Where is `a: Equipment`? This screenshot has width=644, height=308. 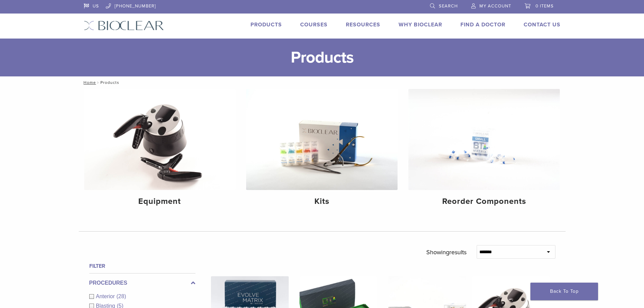
a: Equipment is located at coordinates (160, 151).